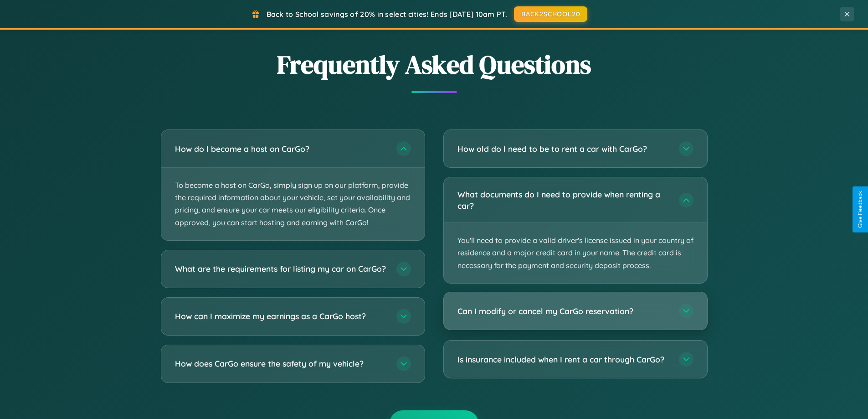 The height and width of the screenshot is (419, 868). What do you see at coordinates (434, 64) in the screenshot?
I see `h2: Frequently Asked Questions` at bounding box center [434, 64].